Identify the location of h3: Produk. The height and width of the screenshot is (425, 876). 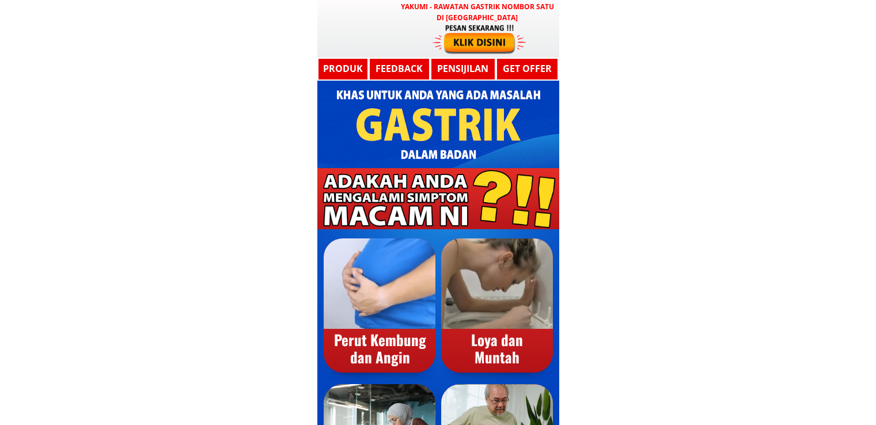
(343, 69).